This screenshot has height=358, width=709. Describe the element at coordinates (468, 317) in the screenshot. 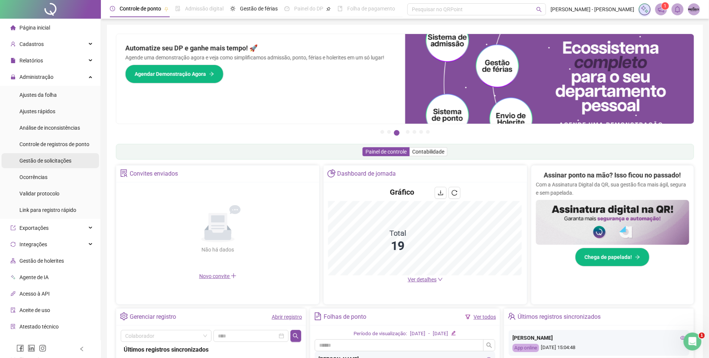

I see `span: filter` at that location.